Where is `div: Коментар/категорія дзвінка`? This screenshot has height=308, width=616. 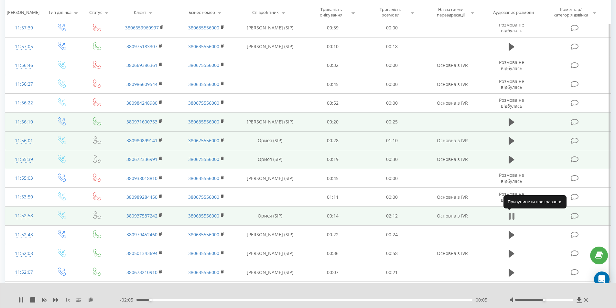 div: Коментар/категорія дзвінка is located at coordinates (571, 12).